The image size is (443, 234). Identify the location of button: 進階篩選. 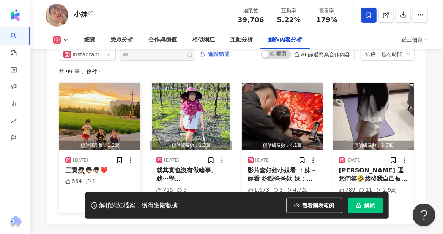
(215, 54).